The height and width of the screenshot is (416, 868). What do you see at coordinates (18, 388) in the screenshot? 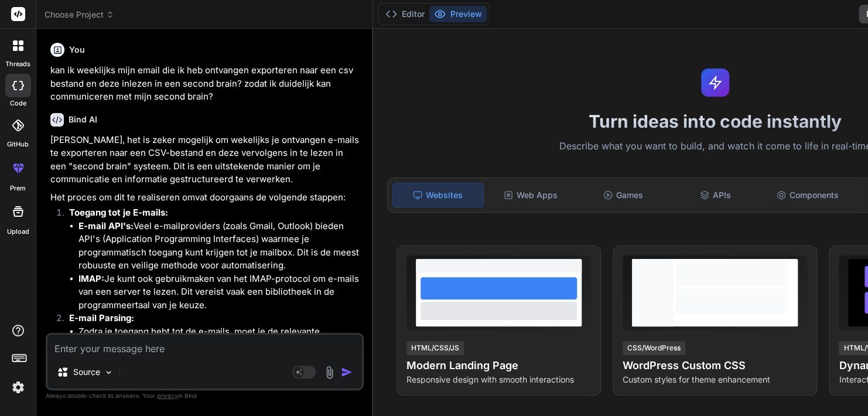
I see `img: settings` at bounding box center [18, 388].